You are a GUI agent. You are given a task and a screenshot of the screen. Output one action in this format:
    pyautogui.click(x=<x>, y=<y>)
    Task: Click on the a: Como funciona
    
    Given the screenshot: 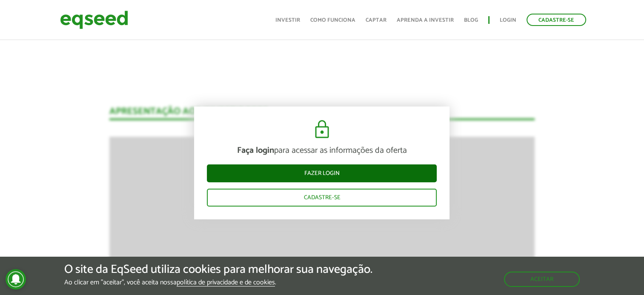 What is the action you would take?
    pyautogui.click(x=333, y=20)
    